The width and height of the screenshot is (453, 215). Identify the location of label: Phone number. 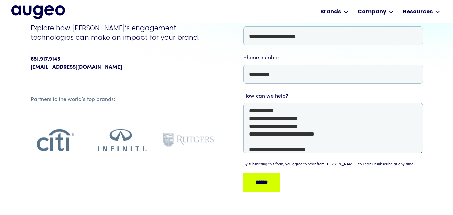
(333, 58).